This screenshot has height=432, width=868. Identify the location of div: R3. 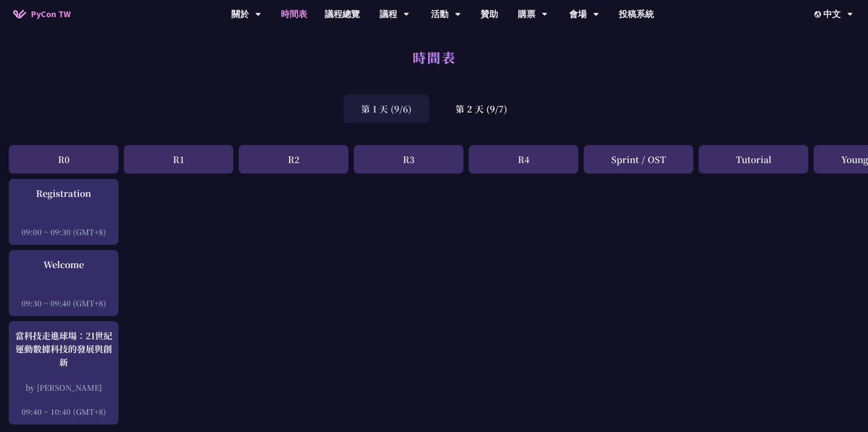
(408, 159).